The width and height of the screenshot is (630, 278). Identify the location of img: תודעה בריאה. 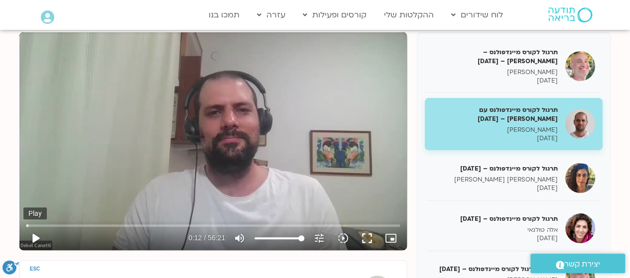
(570, 15).